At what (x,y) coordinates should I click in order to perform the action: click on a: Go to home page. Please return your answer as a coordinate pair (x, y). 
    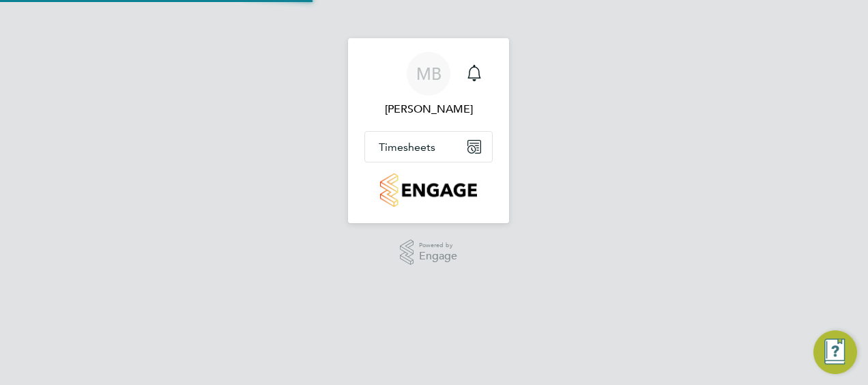
    Looking at the image, I should click on (429, 190).